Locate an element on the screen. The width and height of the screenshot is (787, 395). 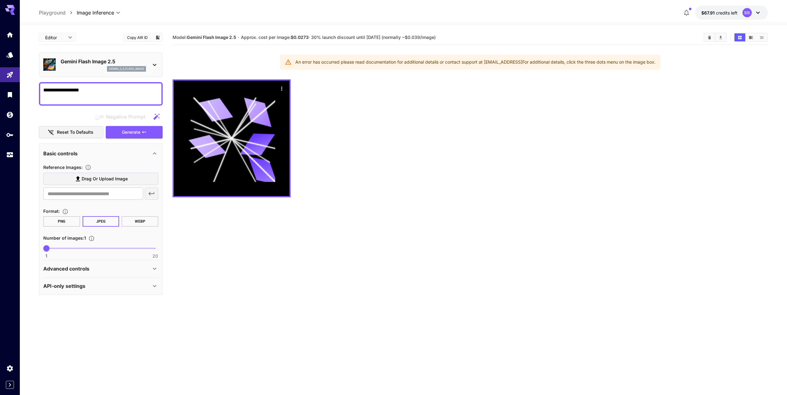
button: Choose the file format for the output image. is located at coordinates (65, 212).